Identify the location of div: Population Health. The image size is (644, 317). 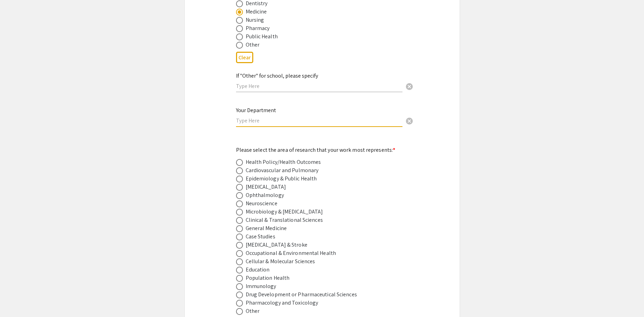
(268, 278).